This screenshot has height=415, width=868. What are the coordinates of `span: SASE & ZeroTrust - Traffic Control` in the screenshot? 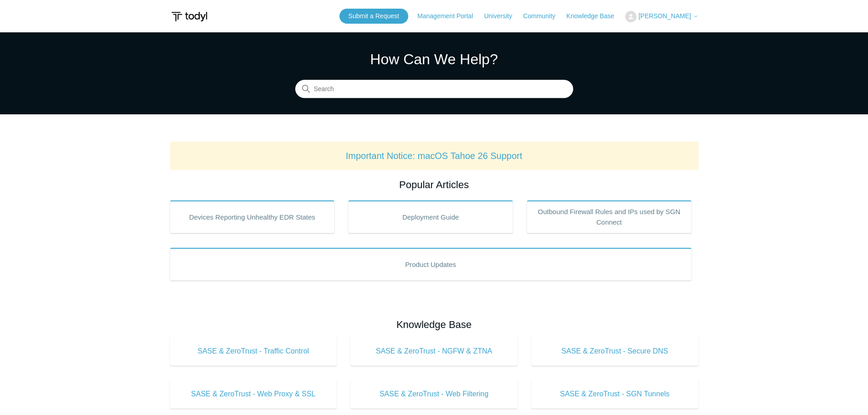 It's located at (254, 351).